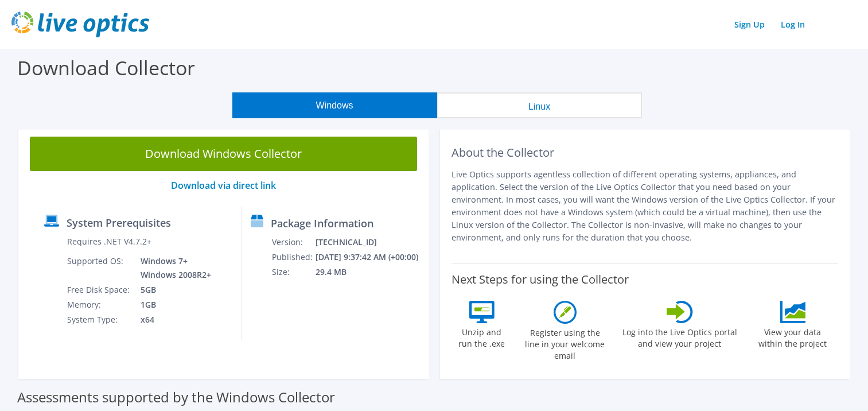 Image resolution: width=868 pixels, height=411 pixels. Describe the element at coordinates (645, 206) in the screenshot. I see `p: Live Optics supports agentless collection of different operating systems, appliances, and applica...` at that location.